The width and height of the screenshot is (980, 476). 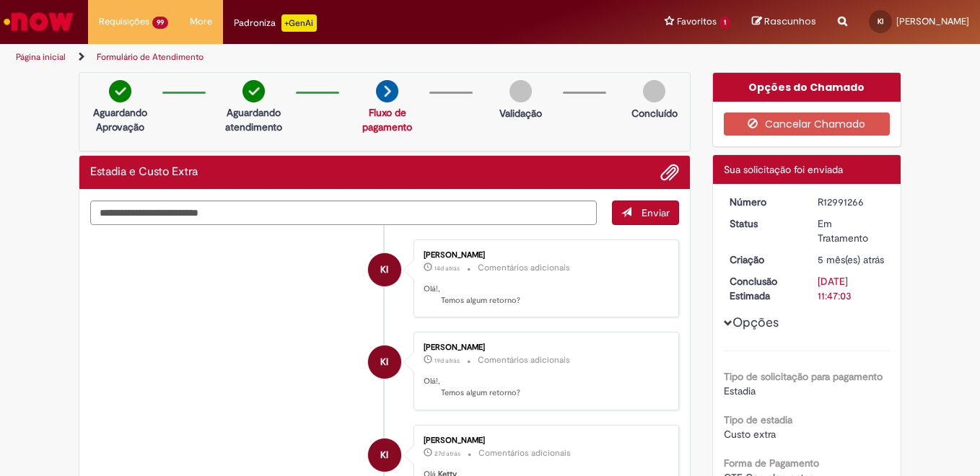 What do you see at coordinates (446, 361) in the screenshot?
I see `time: 10/09/2025 16:30:09` at bounding box center [446, 361].